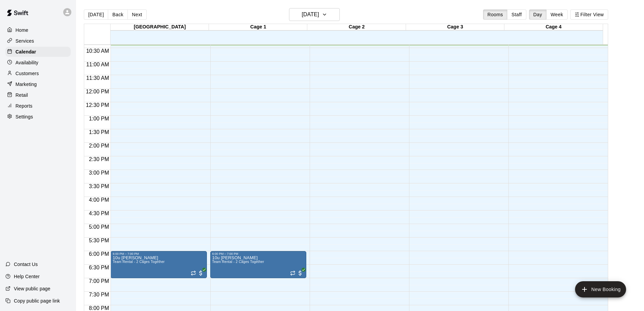 This screenshot has width=644, height=311. What do you see at coordinates (590, 14) in the screenshot?
I see `button: Filter View` at bounding box center [590, 14].